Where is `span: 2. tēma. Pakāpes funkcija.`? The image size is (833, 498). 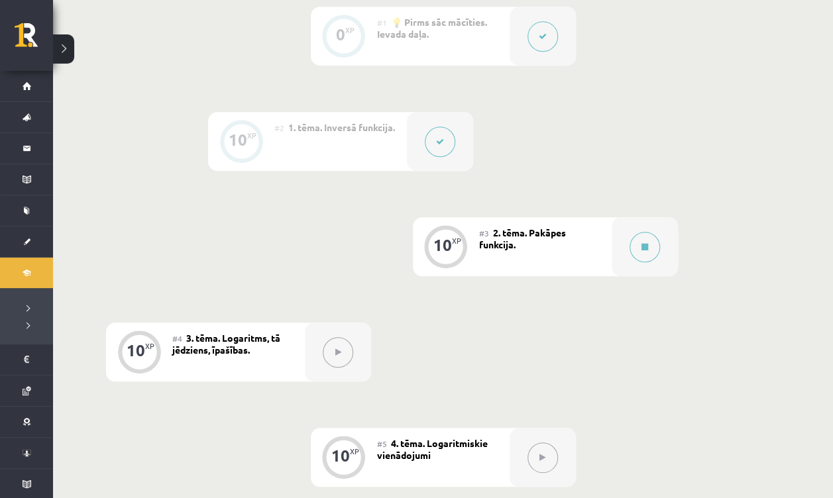 span: 2. tēma. Pakāpes funkcija. is located at coordinates (522, 239).